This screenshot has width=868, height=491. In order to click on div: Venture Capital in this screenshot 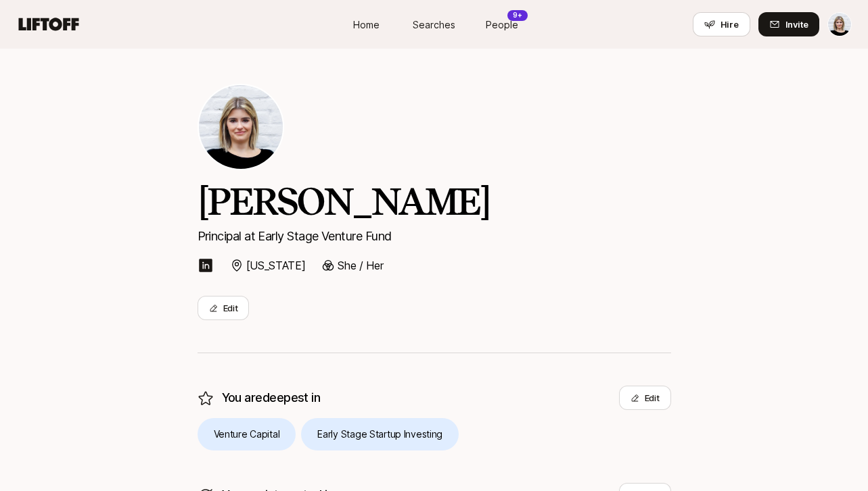, I will do `click(247, 434)`.